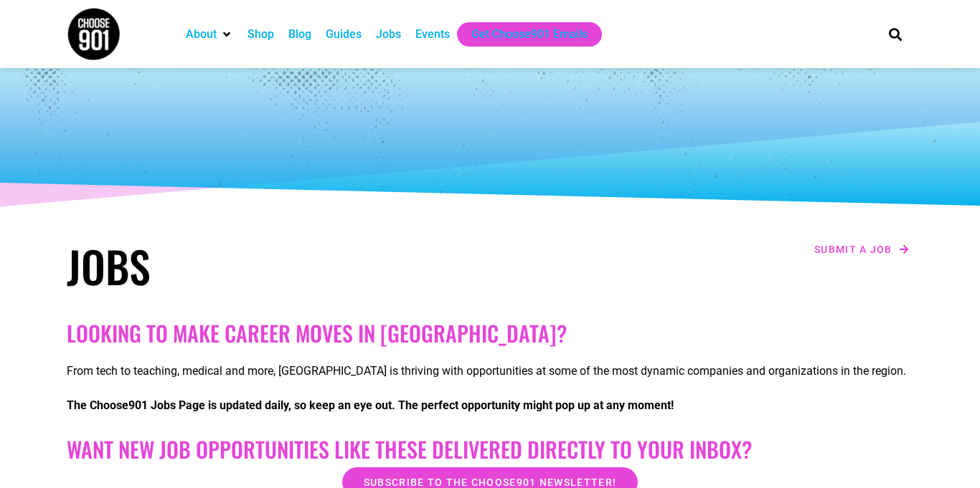  I want to click on div: Guides, so click(344, 34).